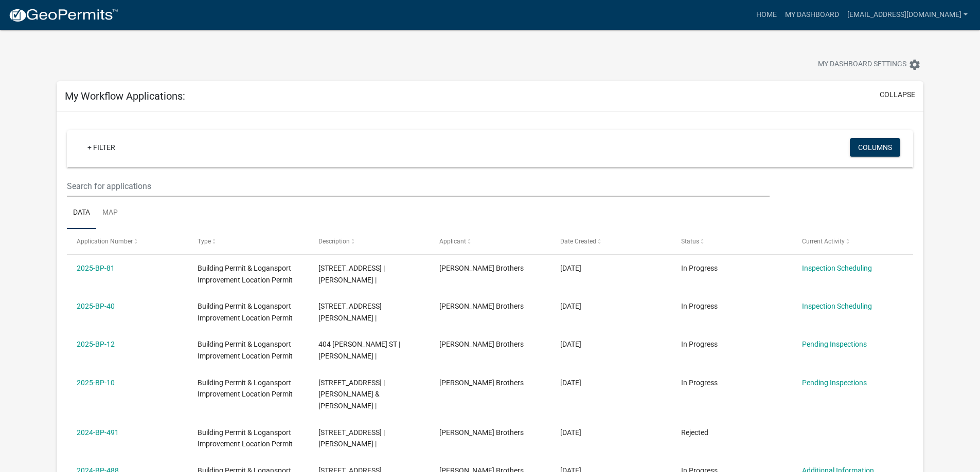 This screenshot has height=472, width=980. Describe the element at coordinates (862, 64) in the screenshot. I see `span: My Dashboard Settings` at that location.